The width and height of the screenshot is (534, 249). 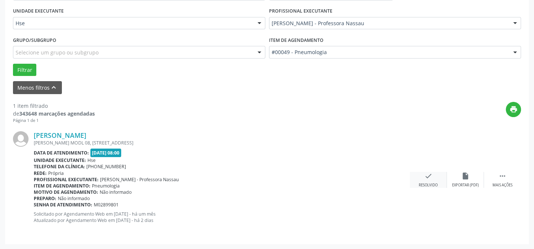 I want to click on div: Resolvido, so click(x=428, y=185).